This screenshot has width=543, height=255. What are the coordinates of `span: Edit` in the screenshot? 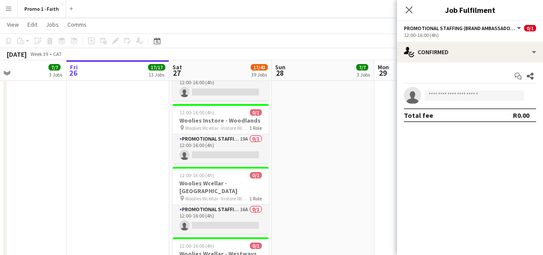 It's located at (32, 24).